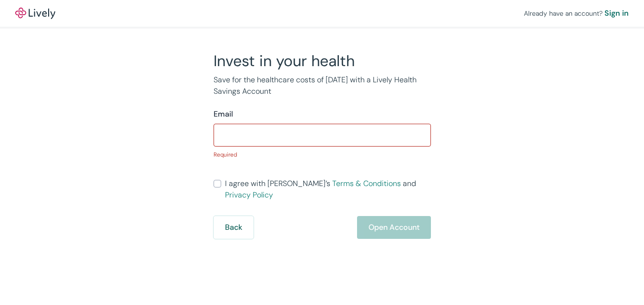 The height and width of the screenshot is (305, 644). What do you see at coordinates (617, 13) in the screenshot?
I see `div: Sign in` at bounding box center [617, 13].